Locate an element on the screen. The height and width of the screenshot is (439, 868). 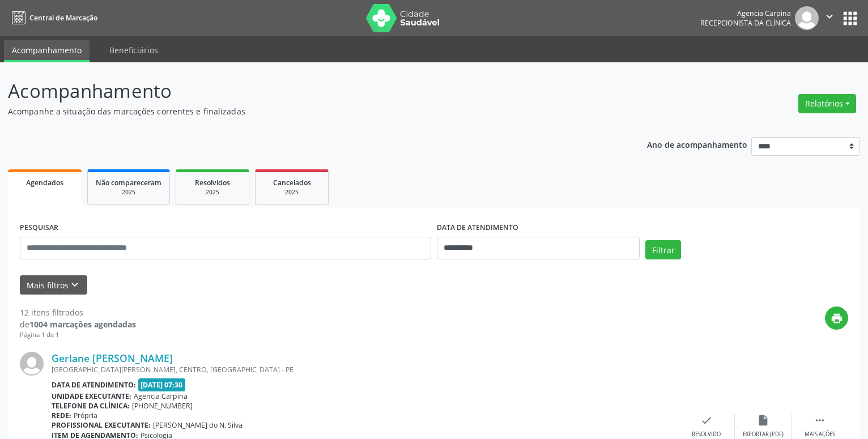
label: PESQUISAR is located at coordinates (39, 227).